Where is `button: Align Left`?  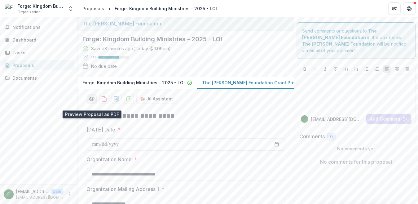 button: Align Left is located at coordinates (387, 69).